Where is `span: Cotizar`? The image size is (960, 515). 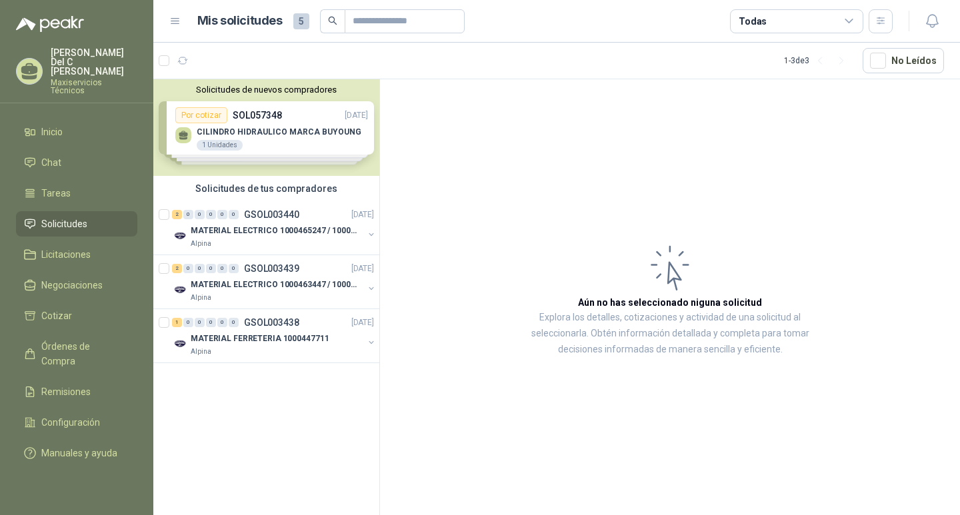
span: Cotizar is located at coordinates (57, 316).